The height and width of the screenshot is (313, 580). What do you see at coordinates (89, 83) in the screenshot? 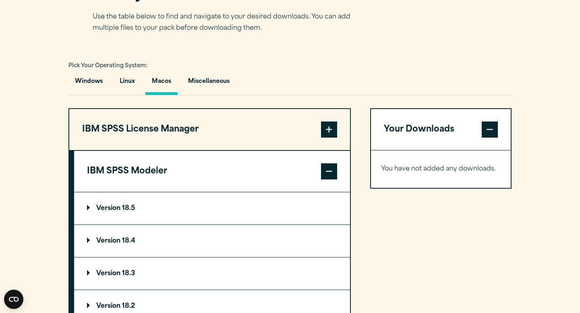
I see `button: Windows` at bounding box center [89, 83].